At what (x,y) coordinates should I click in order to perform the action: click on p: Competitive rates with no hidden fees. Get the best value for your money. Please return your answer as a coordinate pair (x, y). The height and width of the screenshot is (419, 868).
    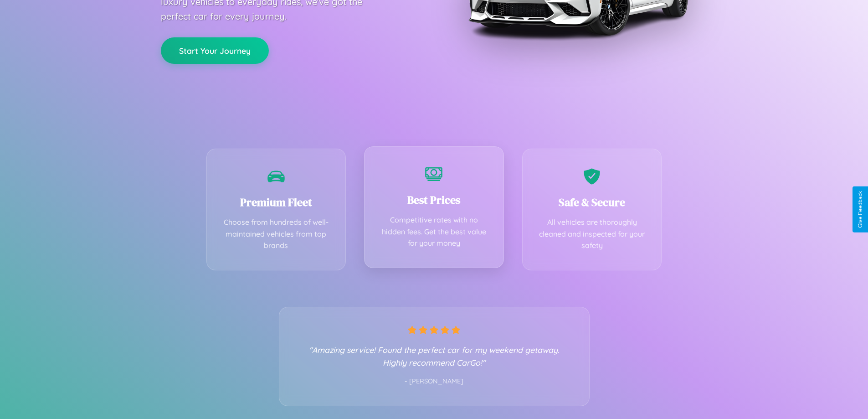
    Looking at the image, I should click on (434, 232).